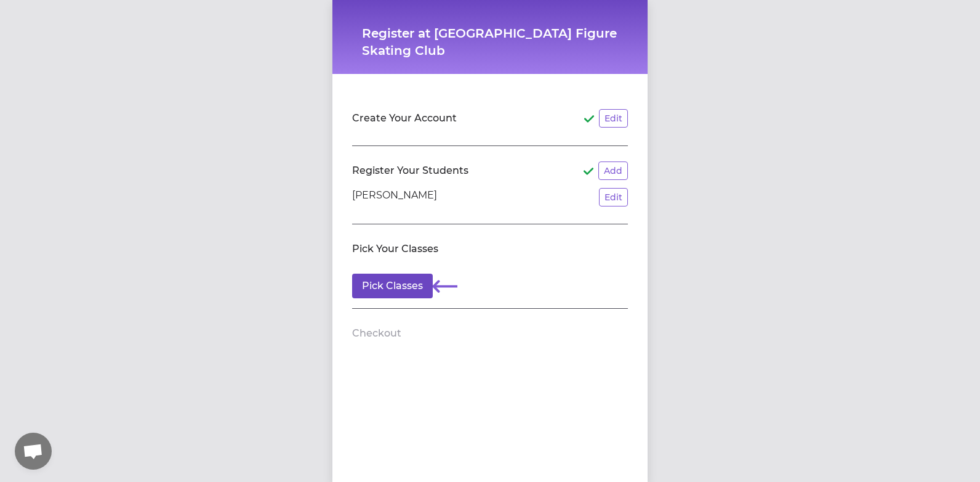 This screenshot has height=482, width=980. What do you see at coordinates (404, 119) in the screenshot?
I see `h2: Create Your Account` at bounding box center [404, 119].